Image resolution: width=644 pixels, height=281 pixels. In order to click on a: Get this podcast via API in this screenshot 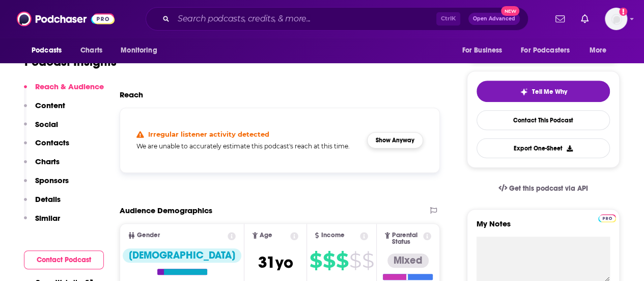, I will do `click(543, 188)`.